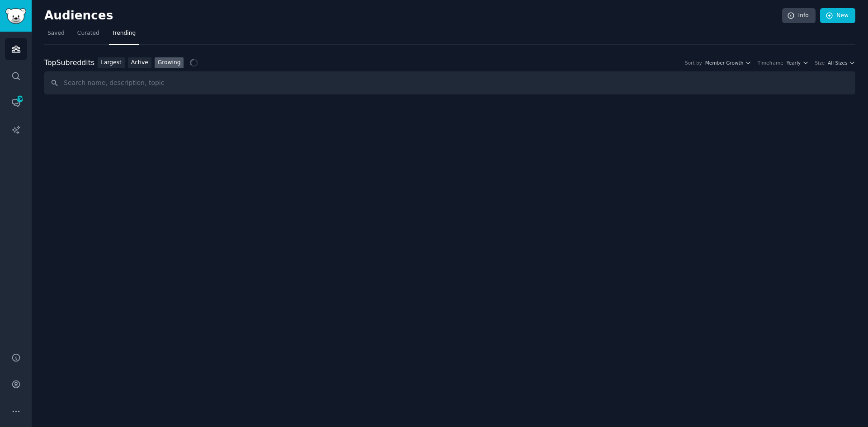 Image resolution: width=868 pixels, height=427 pixels. What do you see at coordinates (16, 16) in the screenshot?
I see `img: GummySearch logo` at bounding box center [16, 16].